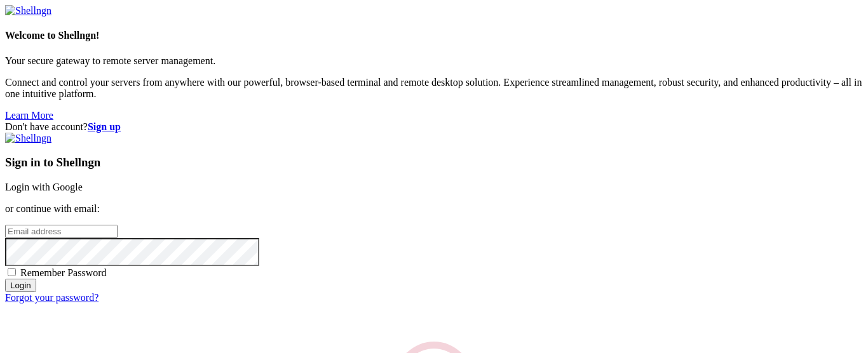 Image resolution: width=868 pixels, height=353 pixels. I want to click on p: or continue with email:, so click(434, 209).